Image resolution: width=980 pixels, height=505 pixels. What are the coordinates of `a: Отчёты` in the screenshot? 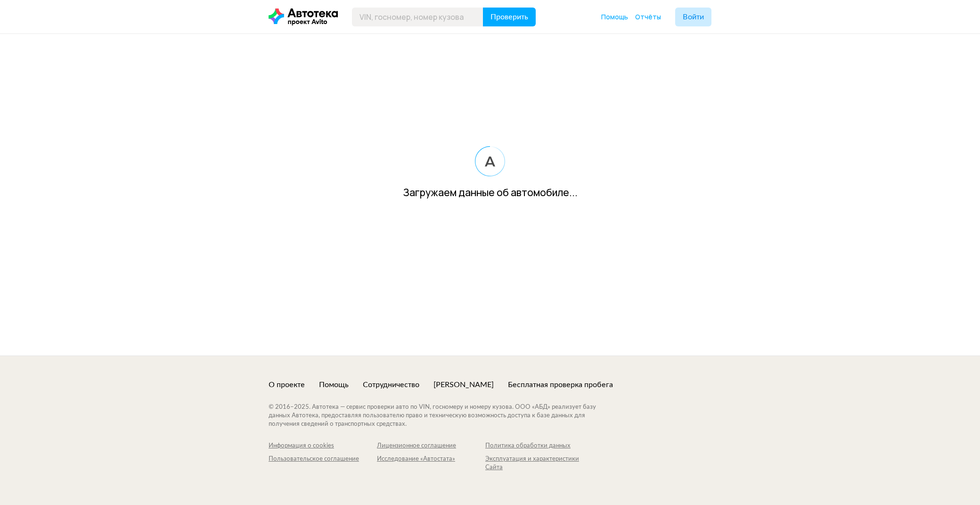 It's located at (648, 17).